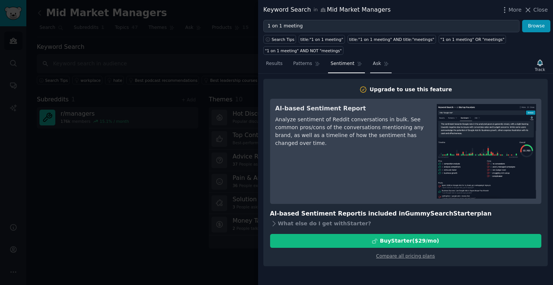 The height and width of the screenshot is (285, 553). Describe the element at coordinates (377, 64) in the screenshot. I see `span: Ask` at that location.